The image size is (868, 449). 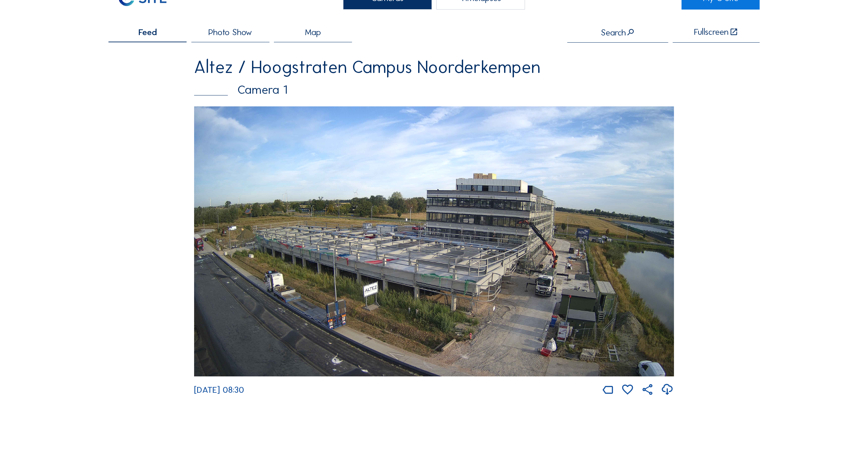 What do you see at coordinates (313, 32) in the screenshot?
I see `span: Map` at bounding box center [313, 32].